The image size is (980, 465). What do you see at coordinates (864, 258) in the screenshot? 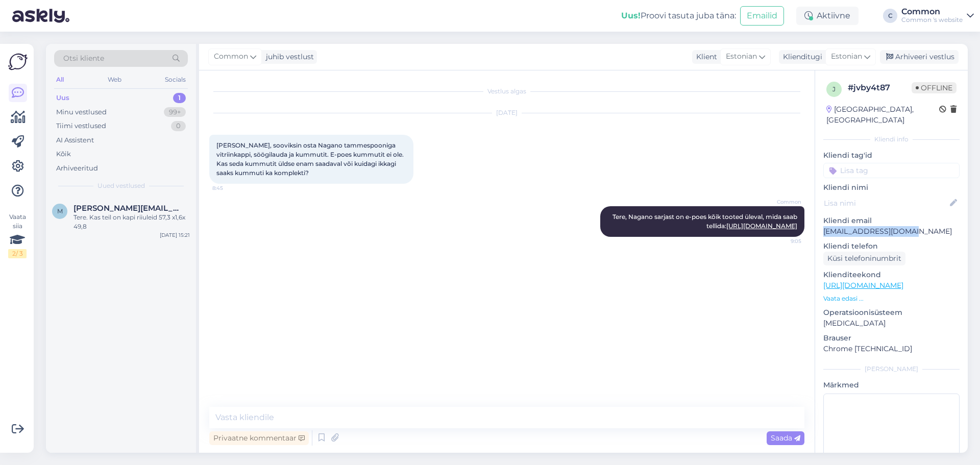
I see `div: Küsi telefoninumbrit` at bounding box center [864, 258].